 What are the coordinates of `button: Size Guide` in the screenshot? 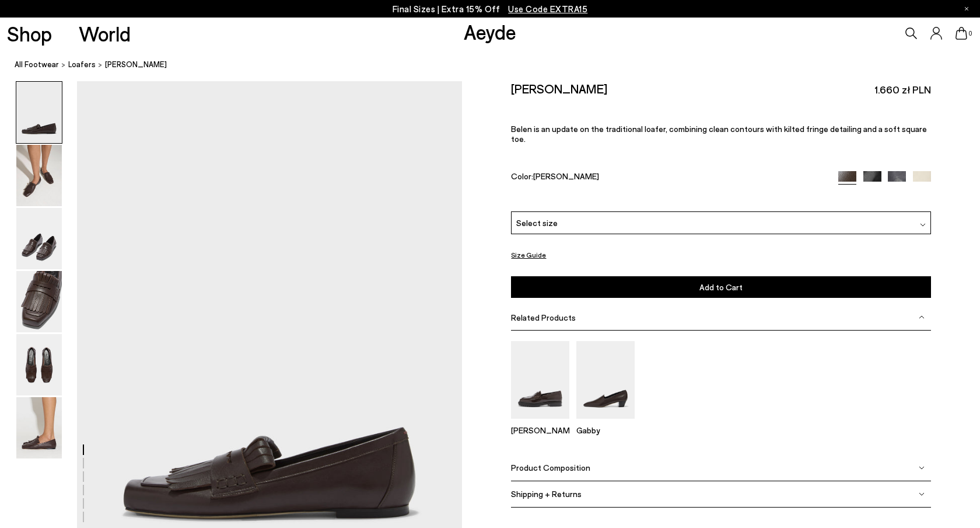 It's located at (528, 255).